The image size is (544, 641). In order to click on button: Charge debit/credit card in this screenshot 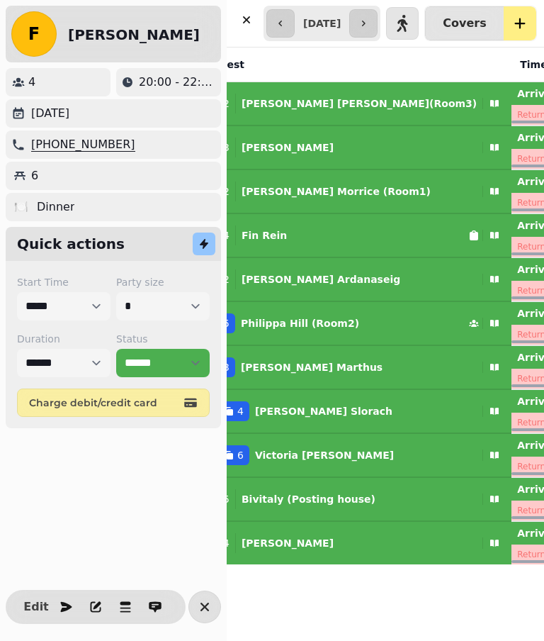, I will do `click(113, 402)`.